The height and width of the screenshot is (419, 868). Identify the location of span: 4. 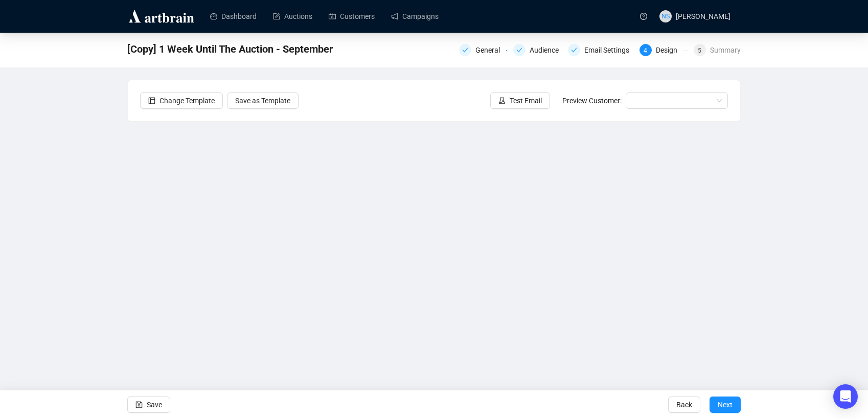
(645, 50).